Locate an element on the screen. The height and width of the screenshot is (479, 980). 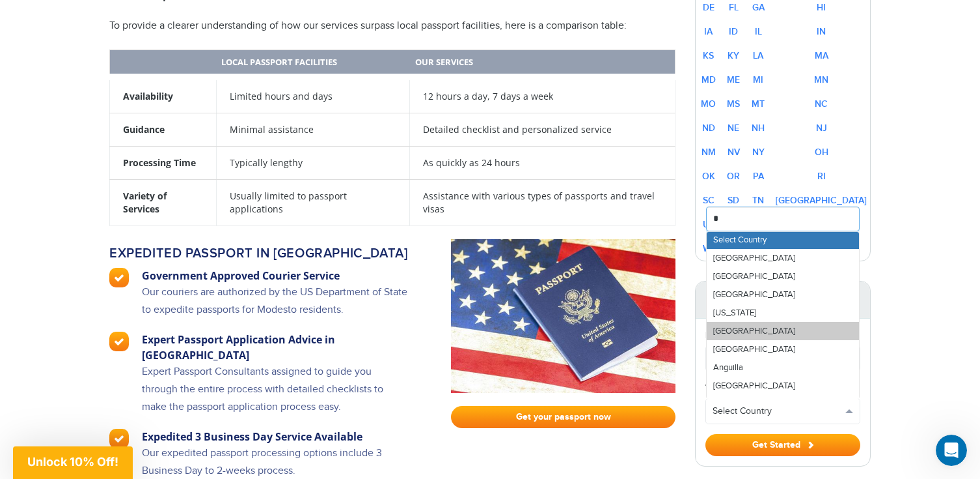
a: IA is located at coordinates (708, 31).